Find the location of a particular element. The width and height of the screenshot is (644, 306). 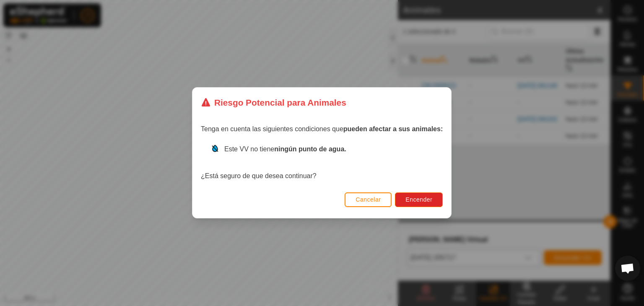

span: Encender is located at coordinates (419, 200).